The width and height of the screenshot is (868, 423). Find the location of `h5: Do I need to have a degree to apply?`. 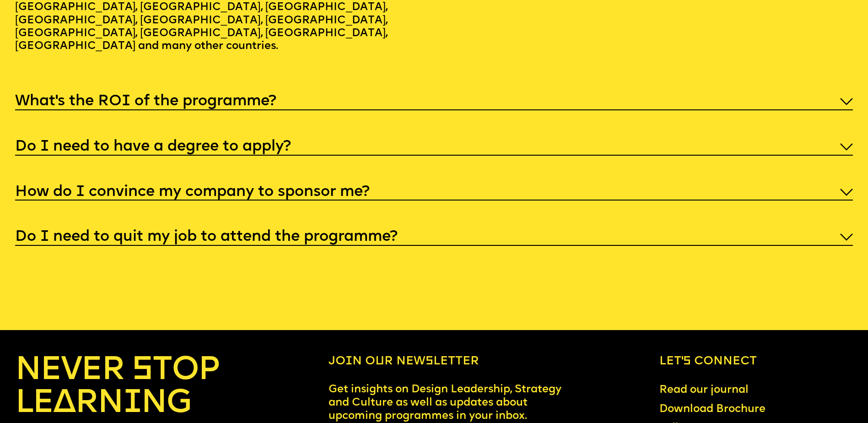

h5: Do I need to have a degree to apply? is located at coordinates (153, 147).